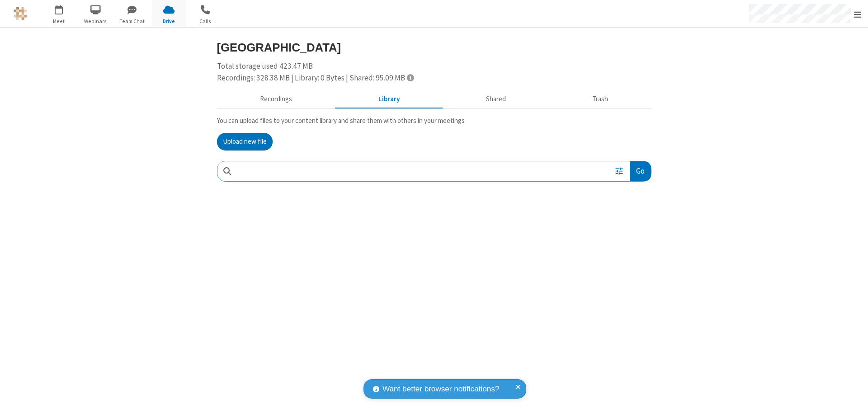 The image size is (868, 414). Describe the element at coordinates (205, 21) in the screenshot. I see `span: Calls` at that location.